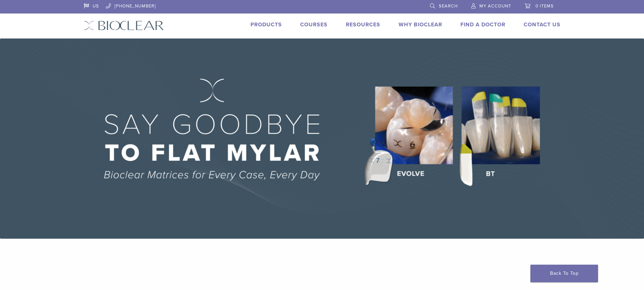 This screenshot has height=290, width=644. Describe the element at coordinates (543, 25) in the screenshot. I see `a: Contact Us` at that location.